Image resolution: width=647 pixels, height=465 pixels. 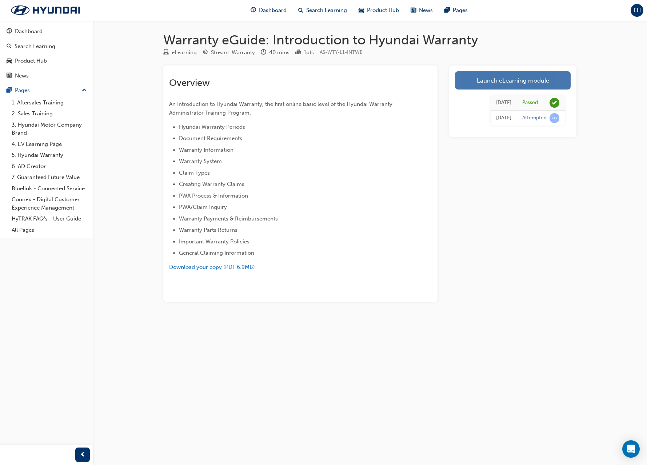 I want to click on span: learningRecordVerb_PASS-icon, so click(x=554, y=103).